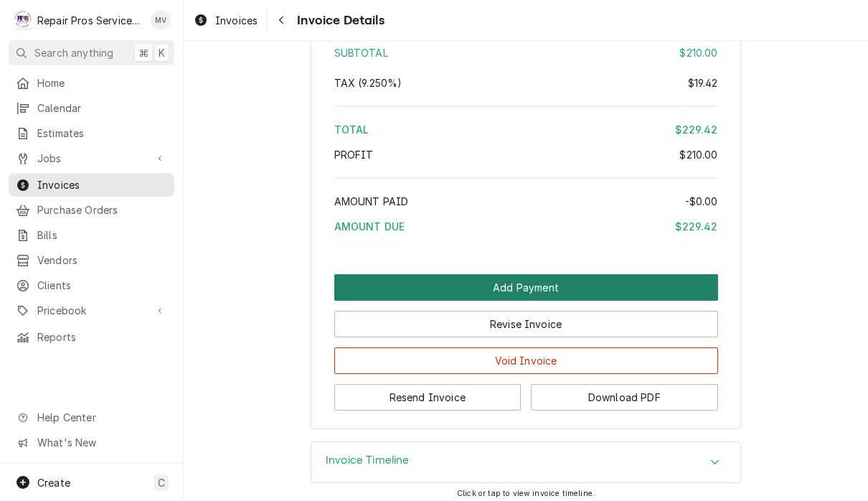  I want to click on span: Jobs, so click(92, 158).